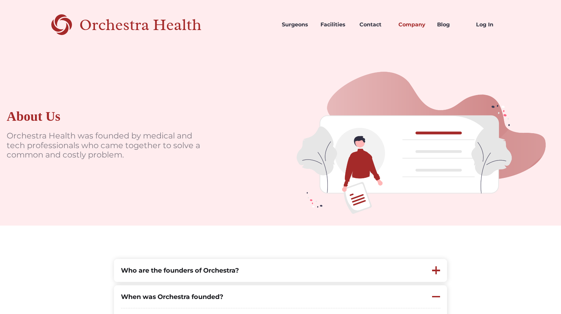 The image size is (561, 314). Describe the element at coordinates (421, 137) in the screenshot. I see `img: doctors` at that location.